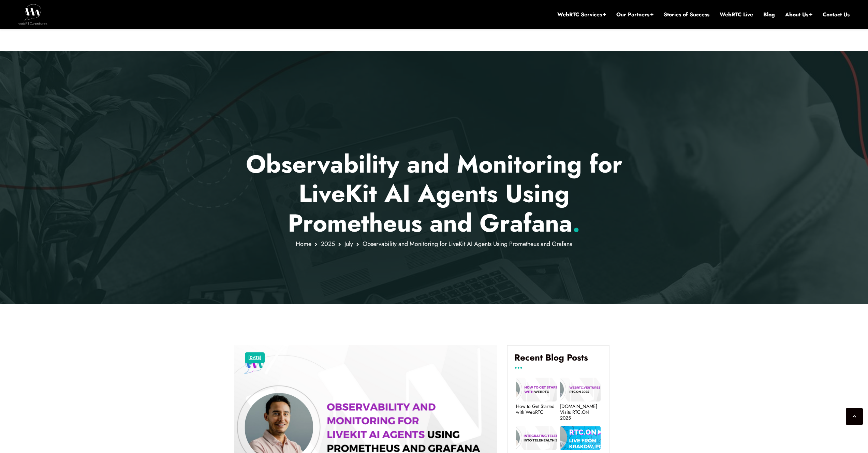 This screenshot has width=868, height=453. Describe the element at coordinates (769, 15) in the screenshot. I see `a: Blog` at that location.